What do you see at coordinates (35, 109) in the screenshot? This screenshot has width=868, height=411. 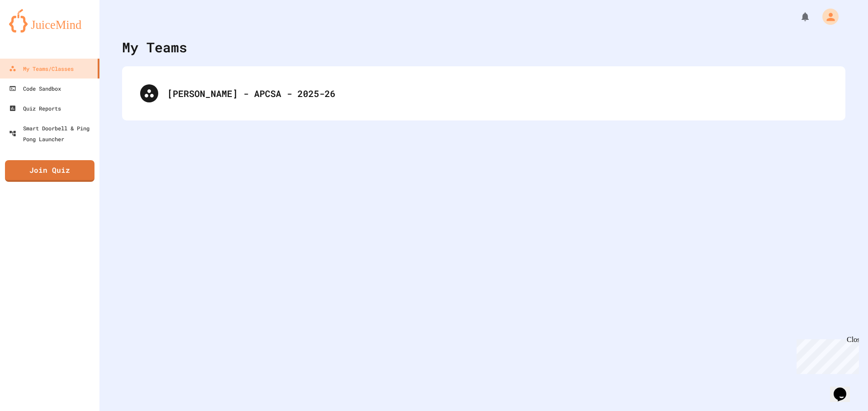 I see `div: Quiz Reports` at bounding box center [35, 109].